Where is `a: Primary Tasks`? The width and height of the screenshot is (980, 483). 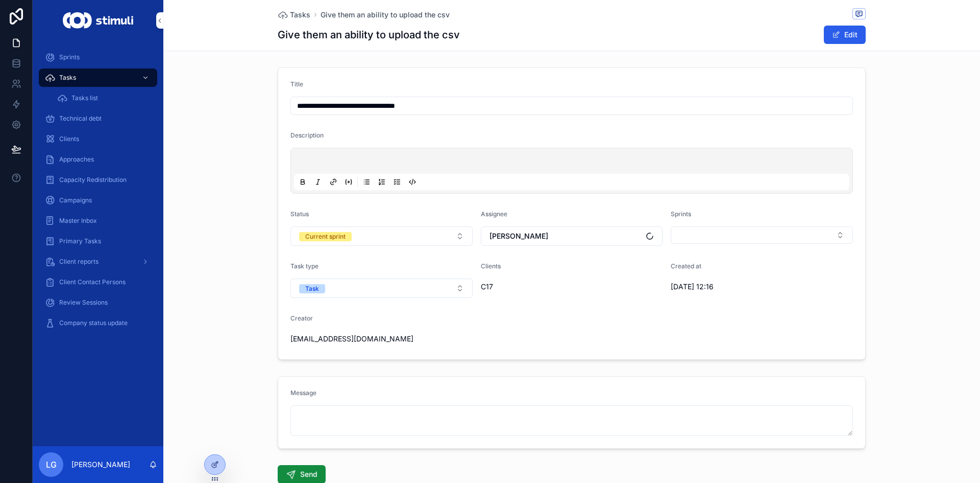 a: Primary Tasks is located at coordinates (98, 241).